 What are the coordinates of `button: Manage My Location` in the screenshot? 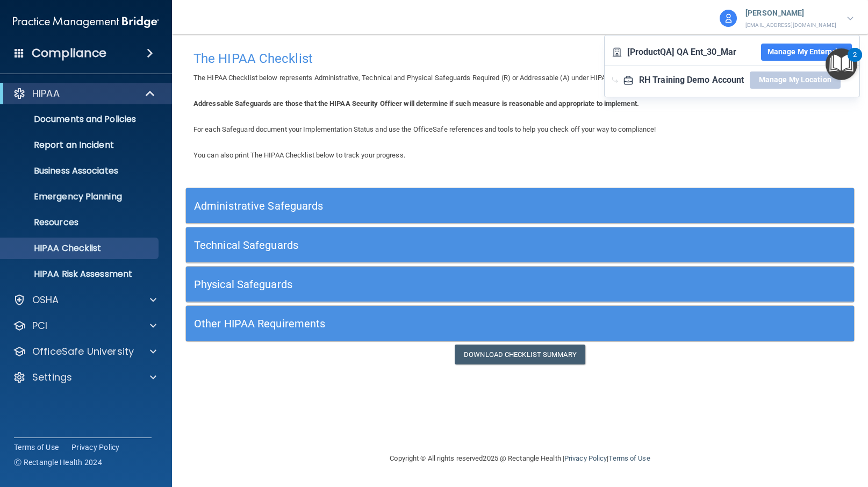 It's located at (795, 80).